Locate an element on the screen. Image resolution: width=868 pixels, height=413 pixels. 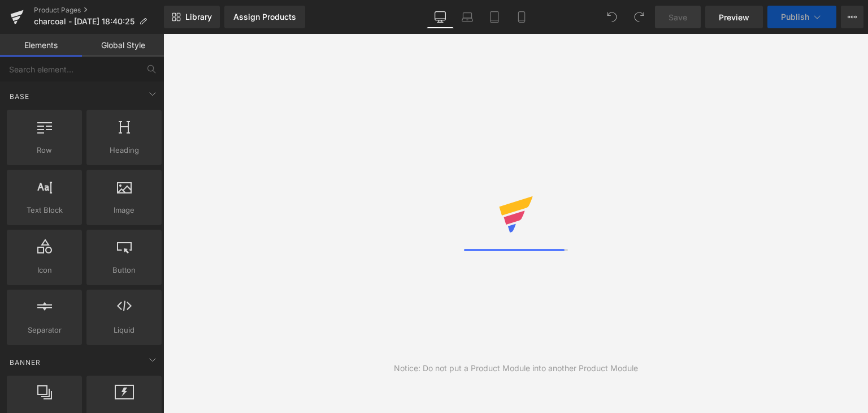
a: Laptop is located at coordinates (468, 17).